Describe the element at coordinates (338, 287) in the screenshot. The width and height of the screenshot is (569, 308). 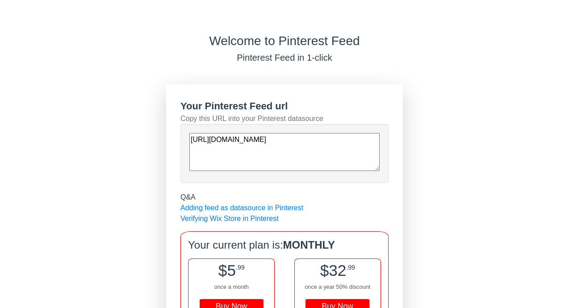
I see `div: once a year 50% discount` at that location.